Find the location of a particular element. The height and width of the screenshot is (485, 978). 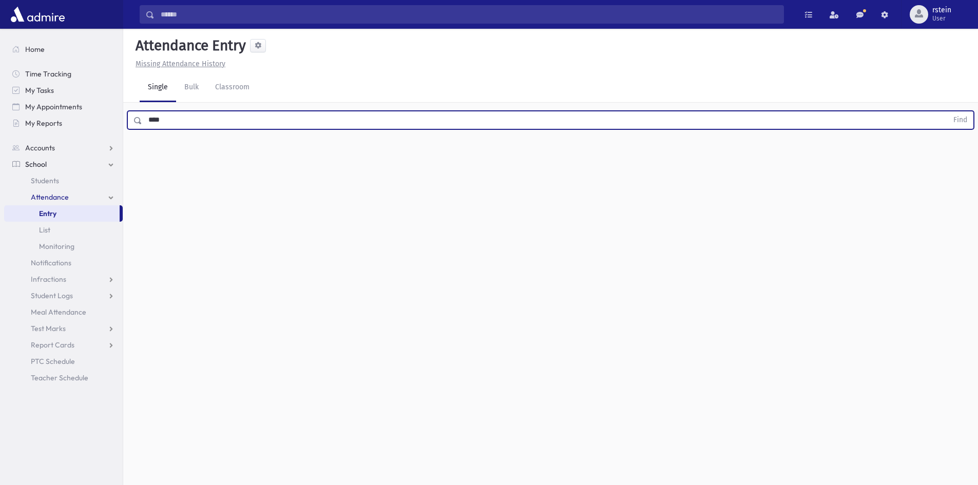

span: My Reports is located at coordinates (44, 123).